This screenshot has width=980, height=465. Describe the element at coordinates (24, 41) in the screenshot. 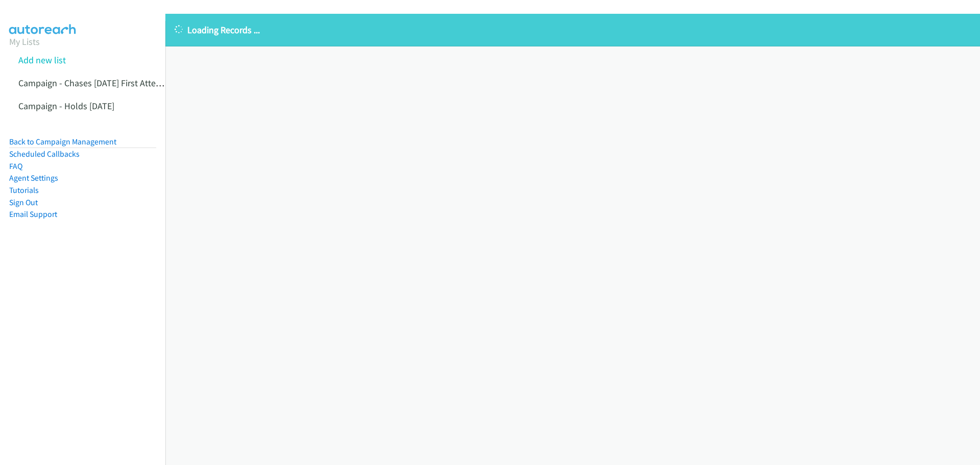

I see `a: My Lists` at that location.